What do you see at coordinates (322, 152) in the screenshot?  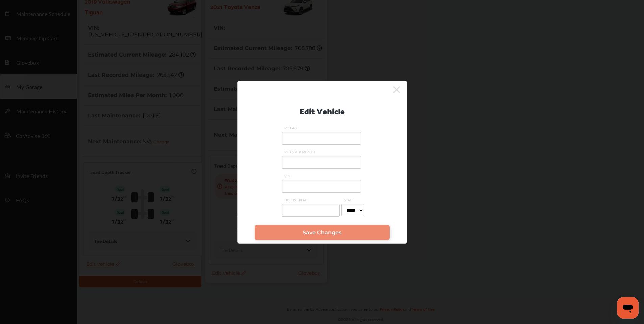 I see `span: MILES PER MONTH` at bounding box center [322, 152].